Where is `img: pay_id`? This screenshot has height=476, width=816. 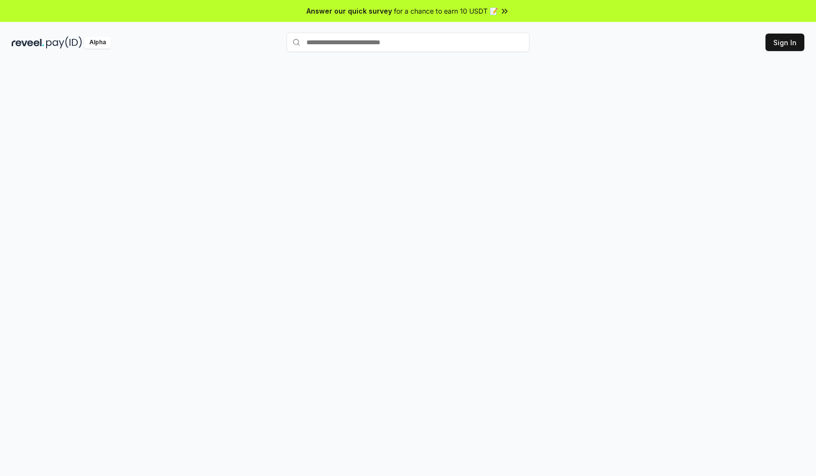
img: pay_id is located at coordinates (64, 42).